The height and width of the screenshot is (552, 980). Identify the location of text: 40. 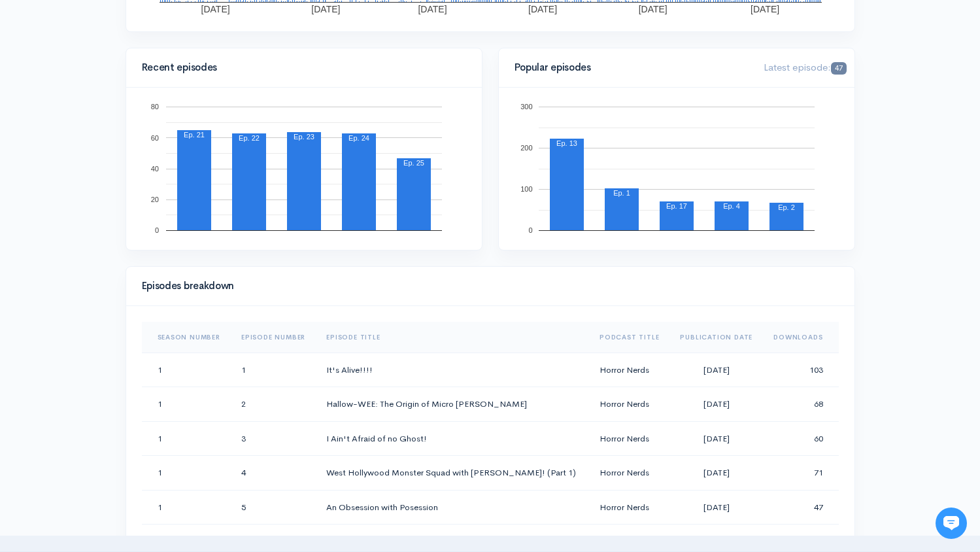
(155, 169).